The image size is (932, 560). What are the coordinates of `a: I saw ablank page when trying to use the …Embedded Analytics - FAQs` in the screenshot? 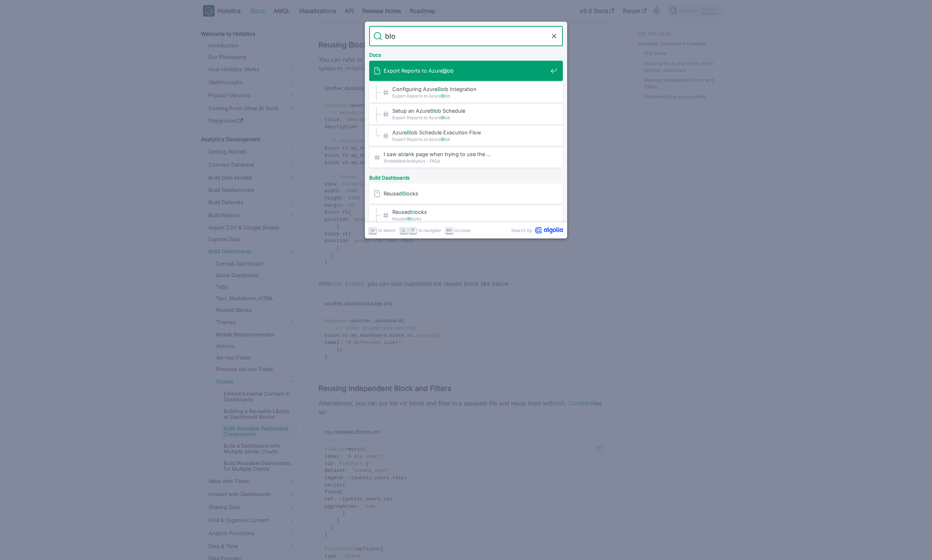 It's located at (466, 157).